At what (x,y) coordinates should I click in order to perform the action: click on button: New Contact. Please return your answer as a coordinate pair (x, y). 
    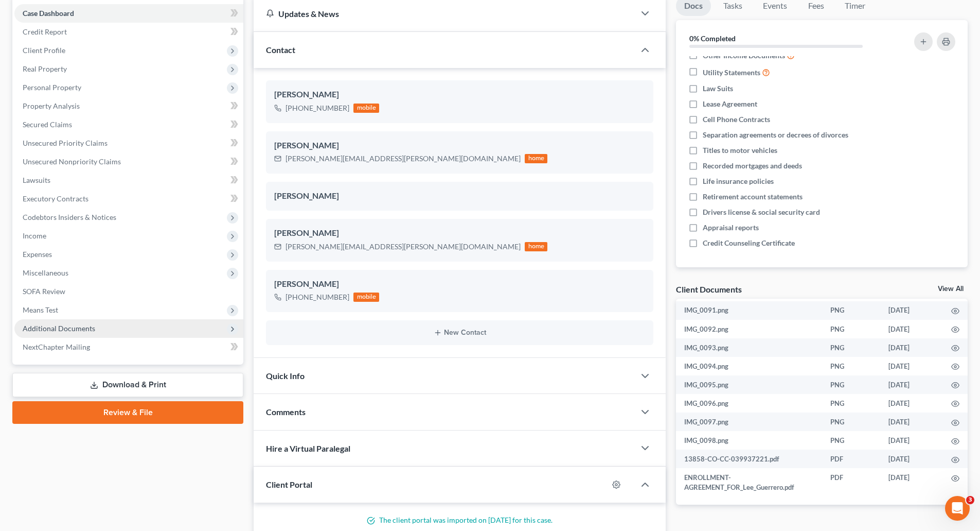
    Looking at the image, I should click on (459, 333).